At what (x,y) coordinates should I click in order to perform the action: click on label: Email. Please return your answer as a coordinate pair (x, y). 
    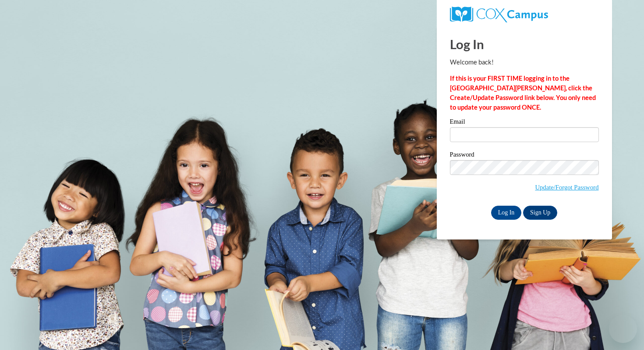
    Looking at the image, I should click on (524, 123).